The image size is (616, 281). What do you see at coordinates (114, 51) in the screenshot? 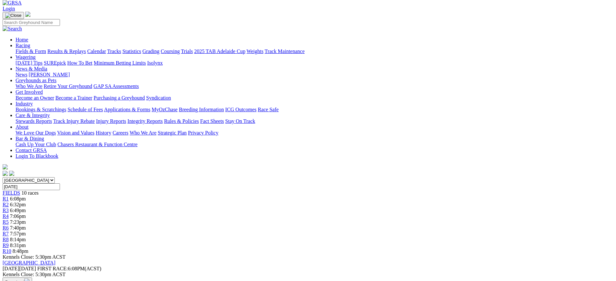
I see `a: Tracks` at bounding box center [114, 51].